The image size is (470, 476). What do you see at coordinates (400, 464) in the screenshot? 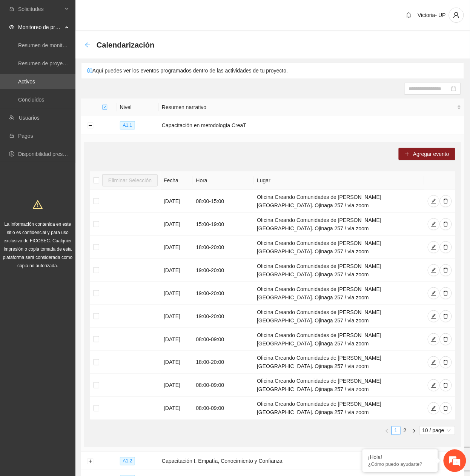
I see `p: ¿Cómo puedo ayudarte?` at bounding box center [400, 464].